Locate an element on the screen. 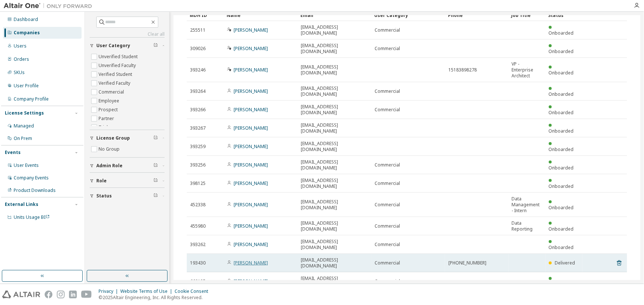  span: 393256 is located at coordinates (198, 165).